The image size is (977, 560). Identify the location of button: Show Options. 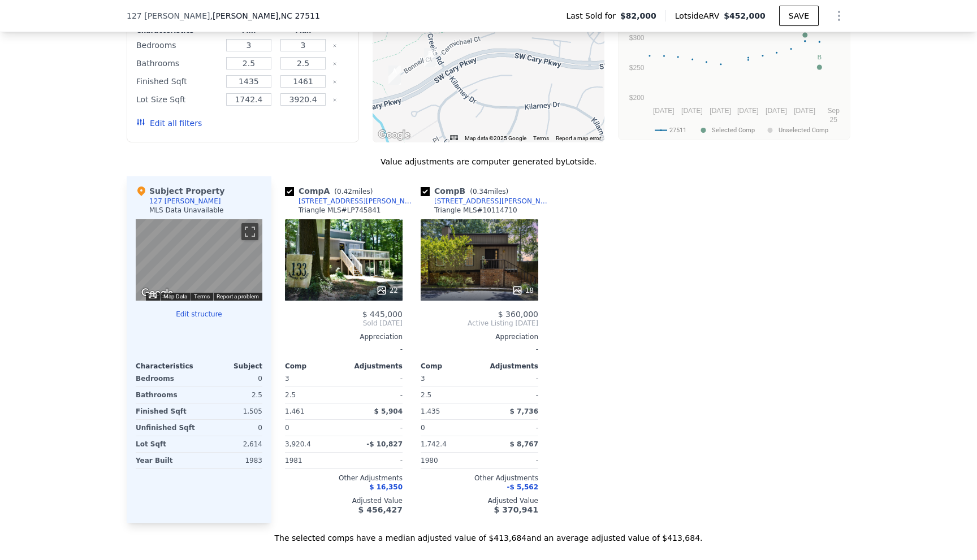
(840, 16).